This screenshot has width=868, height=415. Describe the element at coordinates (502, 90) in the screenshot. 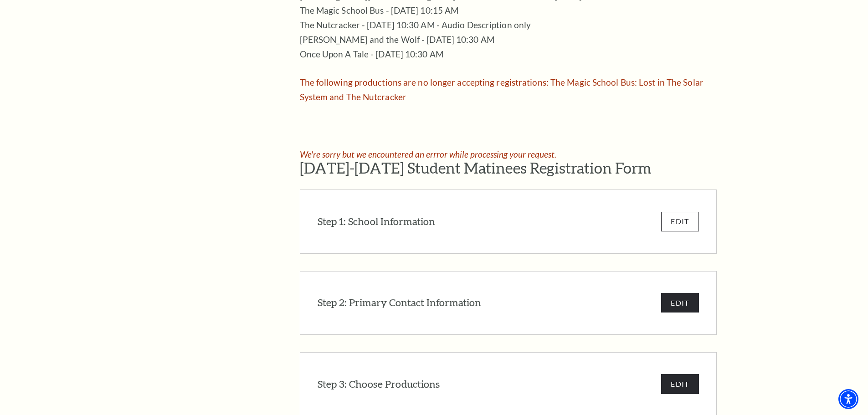

I see `span: The following productions are no longer accepting registrations: The Magic School Bus: Lost in Th...` at that location.